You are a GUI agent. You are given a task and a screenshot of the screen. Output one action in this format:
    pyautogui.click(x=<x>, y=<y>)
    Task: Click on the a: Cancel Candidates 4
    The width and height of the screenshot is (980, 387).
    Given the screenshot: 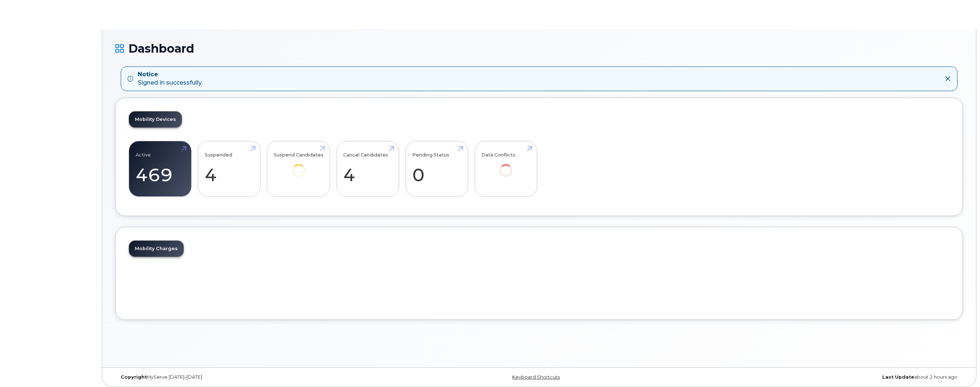 What is the action you would take?
    pyautogui.click(x=367, y=168)
    